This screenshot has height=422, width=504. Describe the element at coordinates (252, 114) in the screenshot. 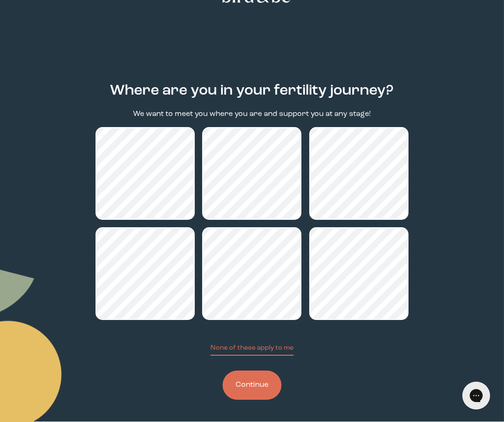

I see `p: We want to meet you where you are and support you at any stage!` at that location.